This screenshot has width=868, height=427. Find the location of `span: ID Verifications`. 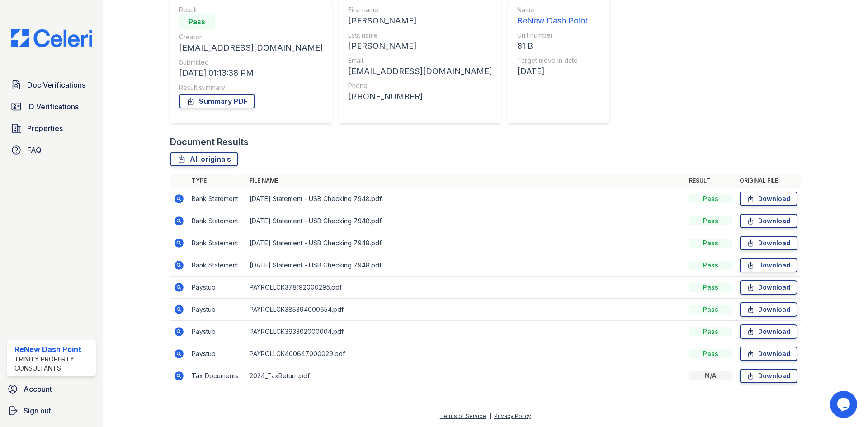

span: ID Verifications is located at coordinates (53, 107).